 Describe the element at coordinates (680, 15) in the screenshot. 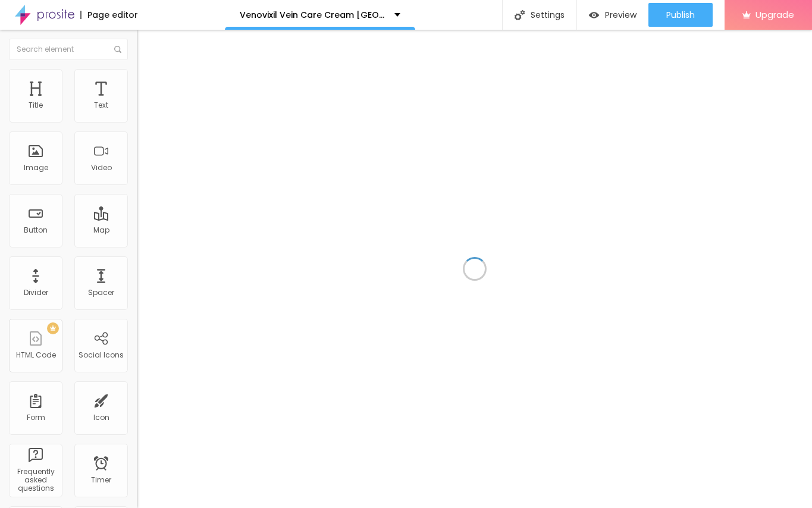

I see `button: Publish` at that location.